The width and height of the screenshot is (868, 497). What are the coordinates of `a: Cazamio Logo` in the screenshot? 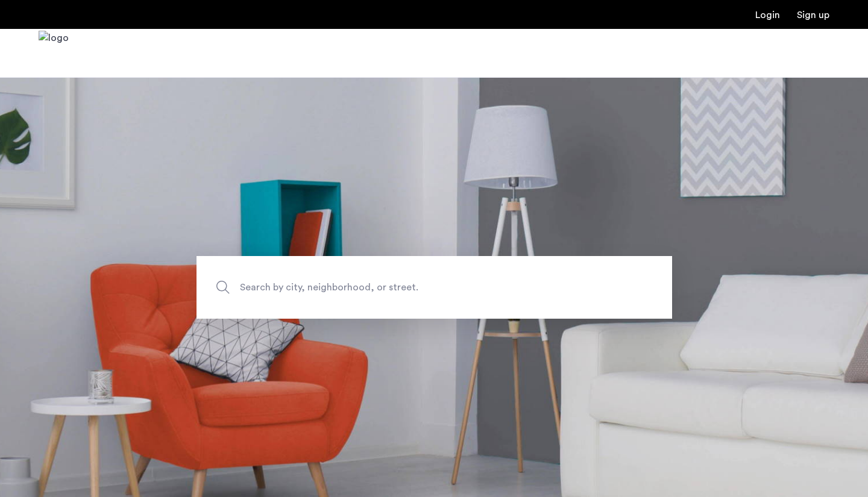 It's located at (54, 53).